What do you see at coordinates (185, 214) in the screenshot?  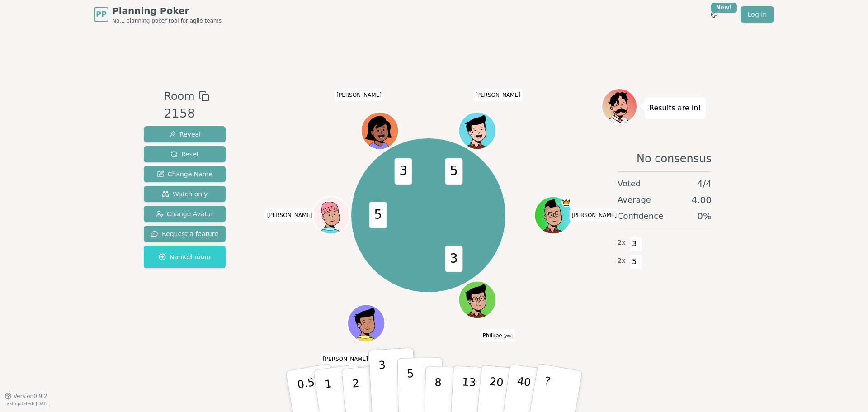 I see `span: Change Avatar` at bounding box center [185, 214].